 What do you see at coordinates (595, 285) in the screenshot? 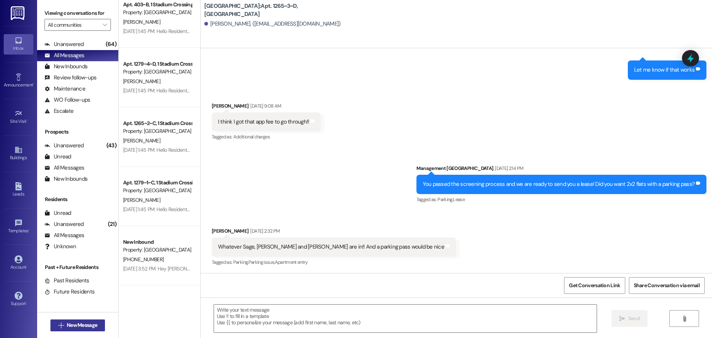
I see `span: Get Conversation Link` at bounding box center [595, 285].